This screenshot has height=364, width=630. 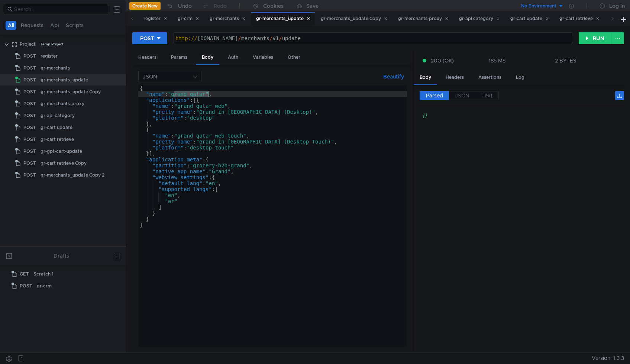 What do you see at coordinates (220, 6) in the screenshot?
I see `div: Redo` at bounding box center [220, 6].